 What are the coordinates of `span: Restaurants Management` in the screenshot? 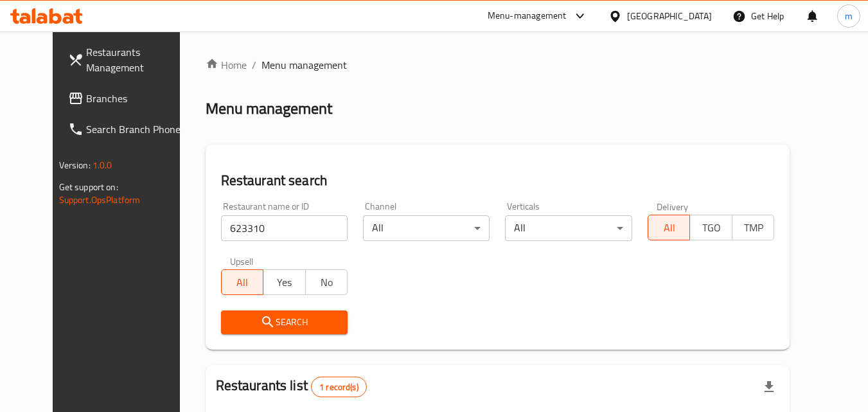 It's located at (137, 60).